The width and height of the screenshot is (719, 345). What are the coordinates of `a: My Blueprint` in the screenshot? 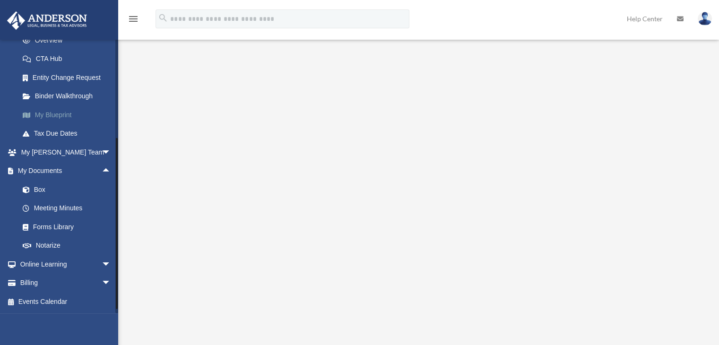 It's located at (69, 115).